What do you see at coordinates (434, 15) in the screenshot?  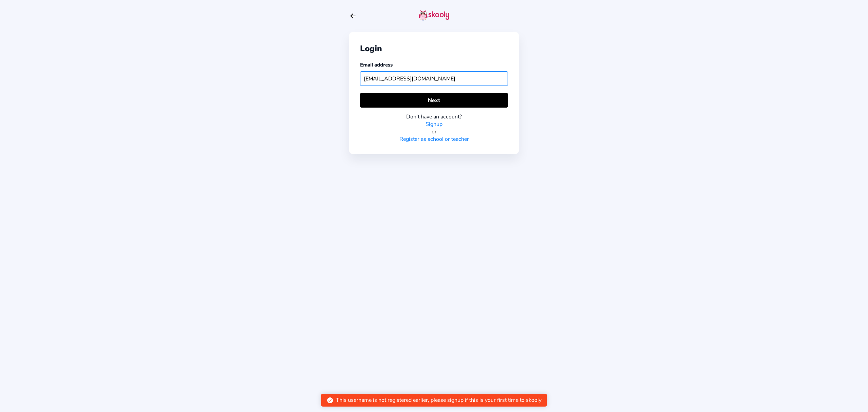 I see `img: skooly-logo.png` at bounding box center [434, 15].